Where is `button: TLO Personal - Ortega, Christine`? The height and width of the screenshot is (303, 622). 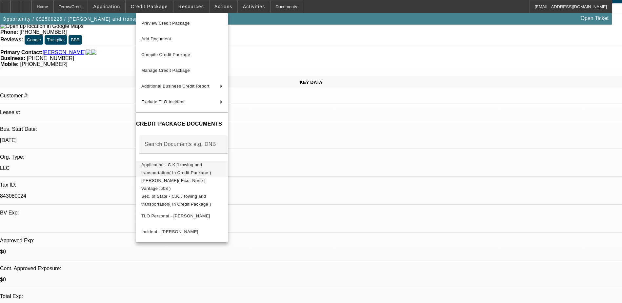 button: TLO Personal - Ortega, Christine is located at coordinates (182, 216).